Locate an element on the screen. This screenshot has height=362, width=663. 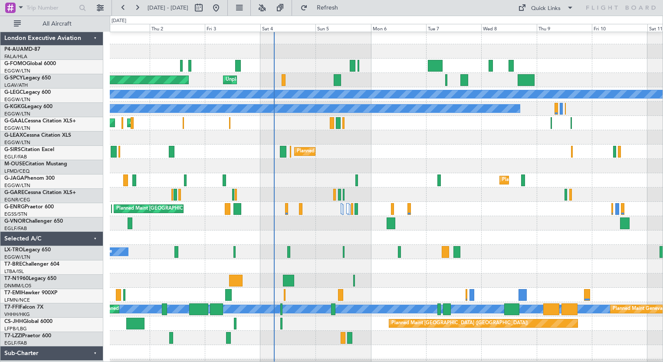
span: T7-FFI is located at coordinates (12, 307).